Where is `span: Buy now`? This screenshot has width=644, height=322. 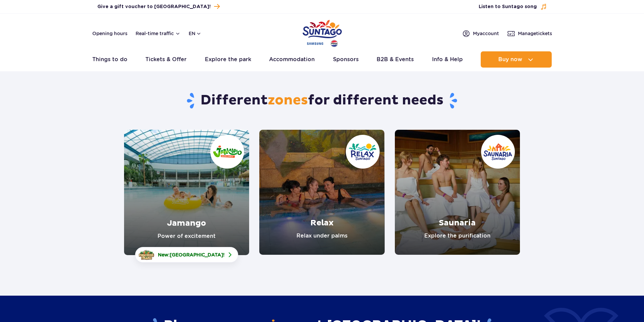 span: Buy now is located at coordinates (510, 59).